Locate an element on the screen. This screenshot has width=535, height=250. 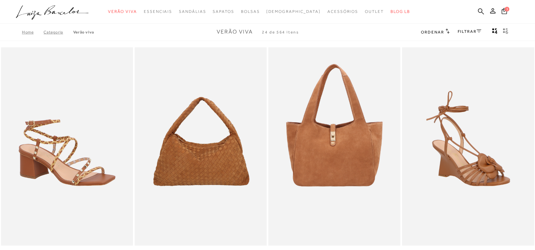
span: 24 de 564 itens is located at coordinates (281, 32).